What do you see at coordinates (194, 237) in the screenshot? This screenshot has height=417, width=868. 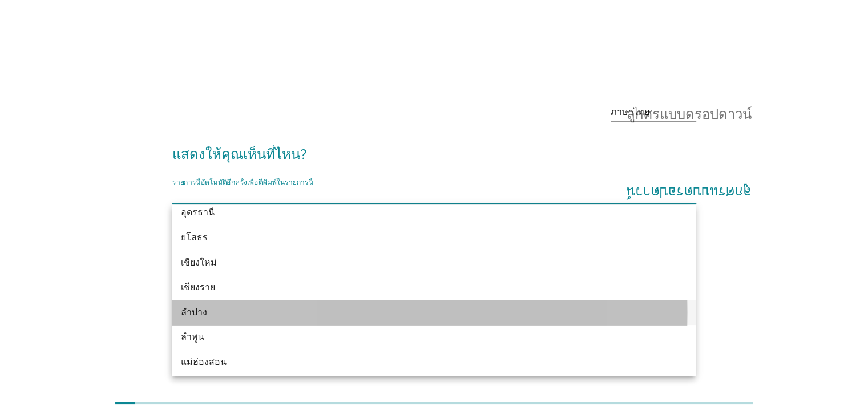 I see `font: ยโสธร` at bounding box center [194, 237].